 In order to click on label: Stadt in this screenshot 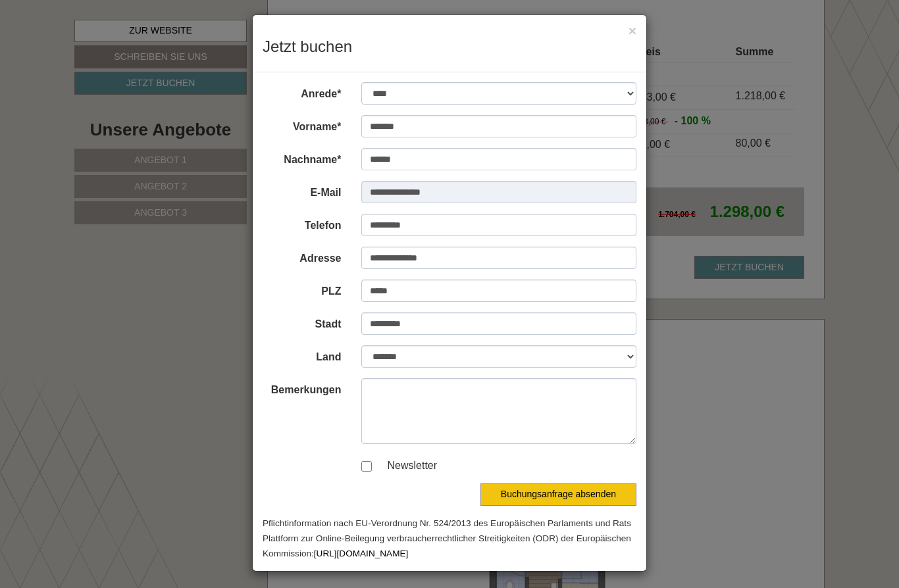, I will do `click(302, 322)`.